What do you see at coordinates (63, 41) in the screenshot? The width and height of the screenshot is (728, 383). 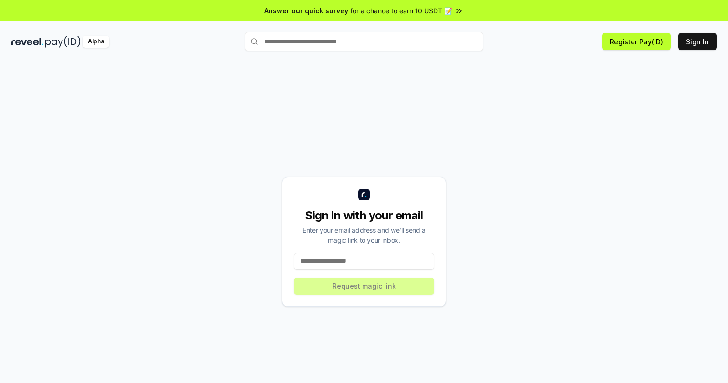 I see `img: pay_id` at bounding box center [63, 41].